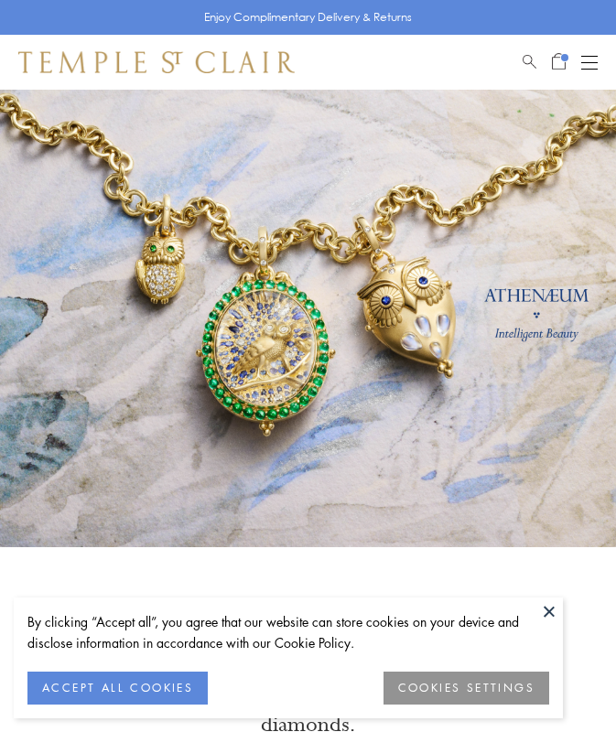 The width and height of the screenshot is (616, 732). I want to click on a: Open Shopping Bag, so click(558, 62).